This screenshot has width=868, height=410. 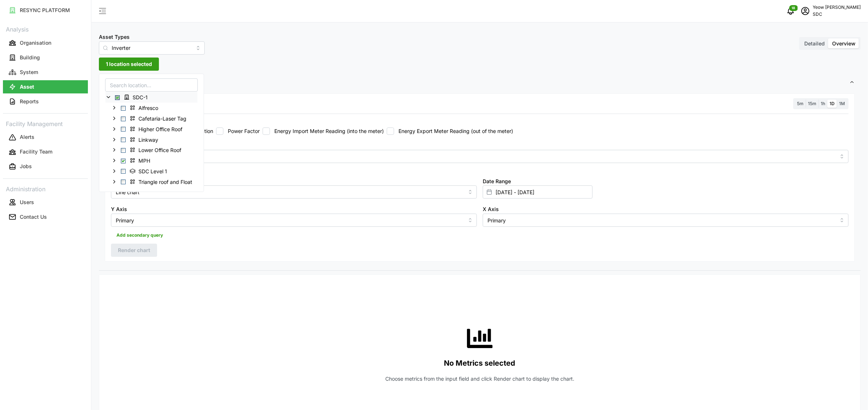 I want to click on a: Asset, so click(x=45, y=87).